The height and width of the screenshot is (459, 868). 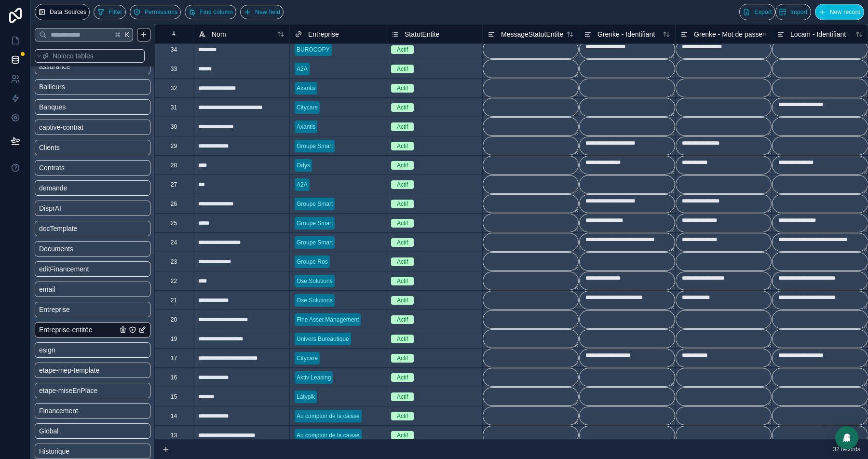 I want to click on div: captive-contrat, so click(x=93, y=128).